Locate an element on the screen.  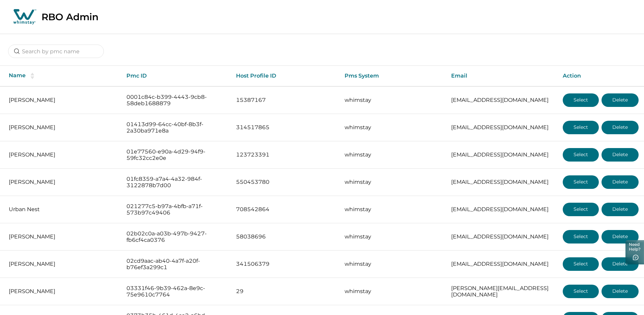
p: 29 is located at coordinates (285, 292).